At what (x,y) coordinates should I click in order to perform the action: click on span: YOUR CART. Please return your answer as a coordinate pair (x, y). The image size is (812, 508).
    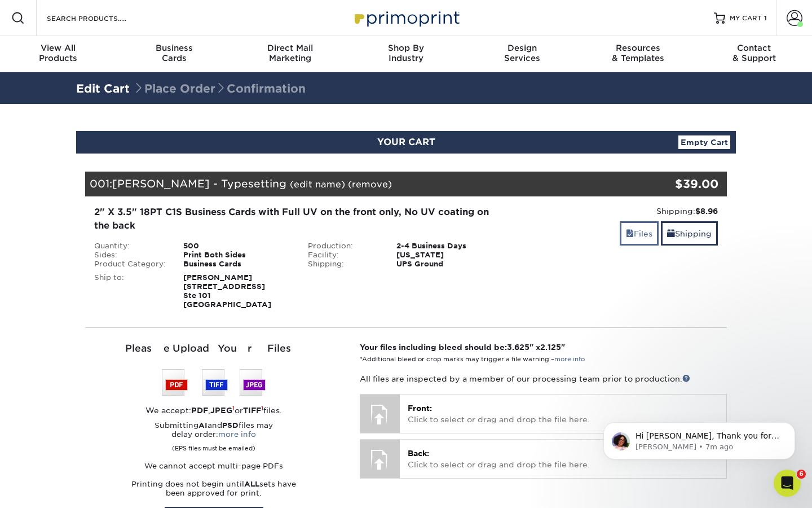
    Looking at the image, I should click on (406, 142).